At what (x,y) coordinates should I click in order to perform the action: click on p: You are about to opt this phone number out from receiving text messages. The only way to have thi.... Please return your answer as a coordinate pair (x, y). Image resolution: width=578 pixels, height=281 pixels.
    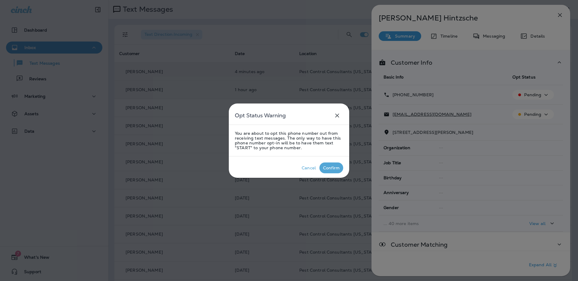
    Looking at the image, I should click on (289, 140).